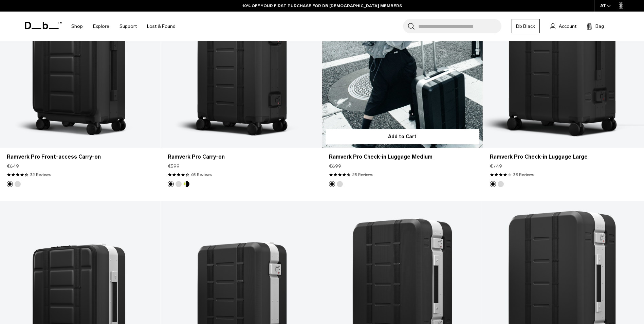 The width and height of the screenshot is (644, 324). Describe the element at coordinates (496, 166) in the screenshot. I see `span: €749` at that location.